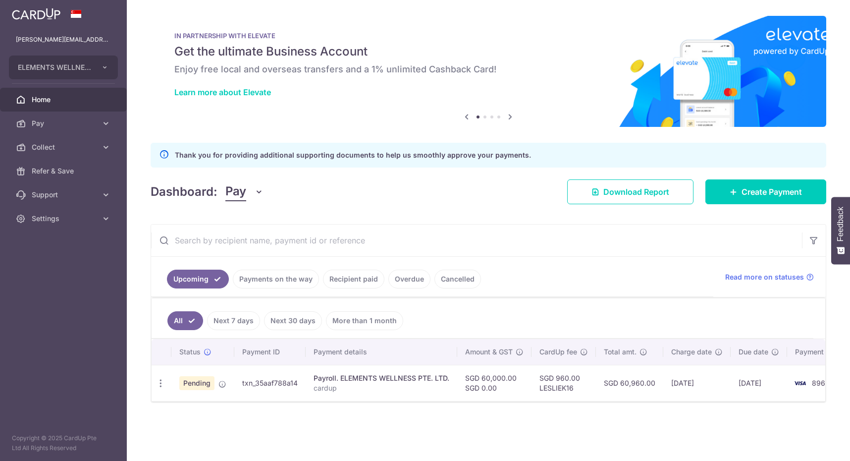 The height and width of the screenshot is (461, 850). Describe the element at coordinates (293, 320) in the screenshot. I see `a: Next 30 days` at that location.